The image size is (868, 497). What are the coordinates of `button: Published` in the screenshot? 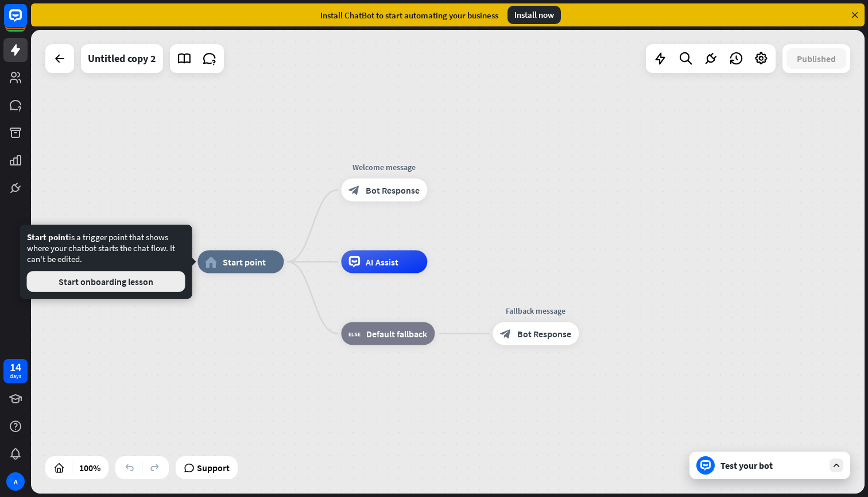 It's located at (816, 58).